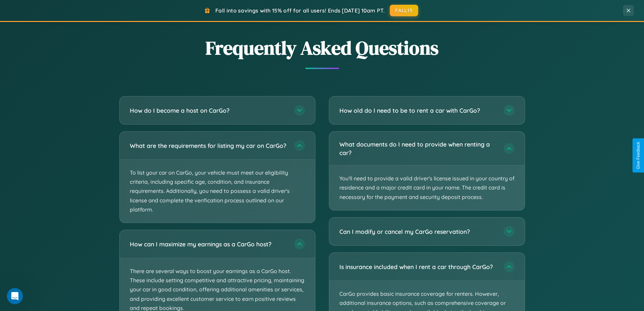 Image resolution: width=644 pixels, height=311 pixels. What do you see at coordinates (208, 244) in the screenshot?
I see `h3: How can I maximize my earnings as a CarGo host?` at bounding box center [208, 244].